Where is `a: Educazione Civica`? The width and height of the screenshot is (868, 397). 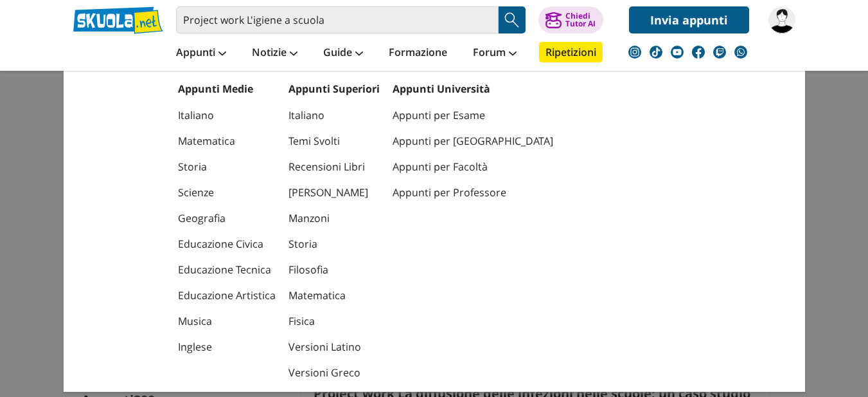 a: Educazione Civica is located at coordinates (227, 243).